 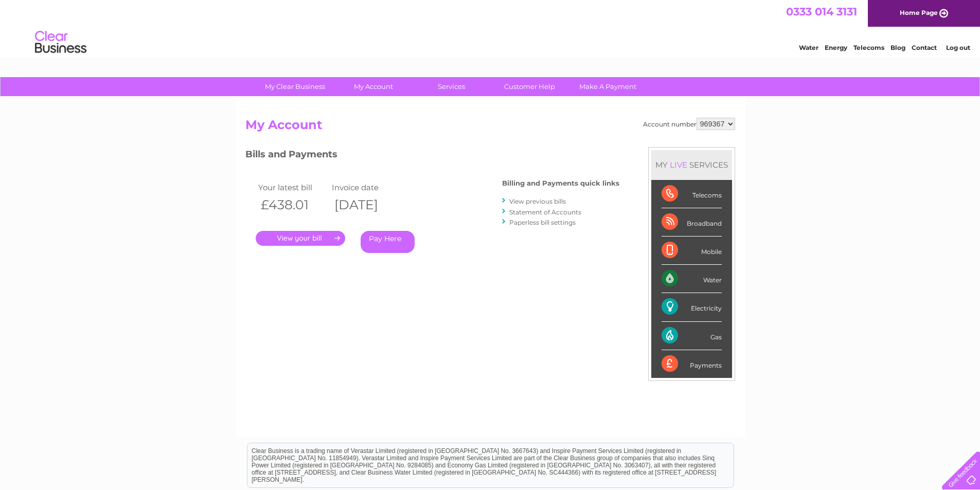 What do you see at coordinates (366, 187) in the screenshot?
I see `td: Invoice date` at bounding box center [366, 187].